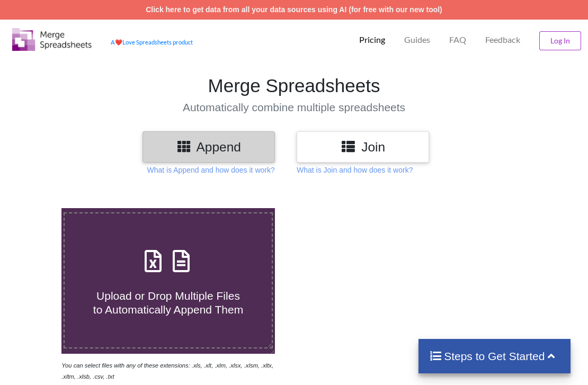  Describe the element at coordinates (209, 147) in the screenshot. I see `h3: Append` at that location.